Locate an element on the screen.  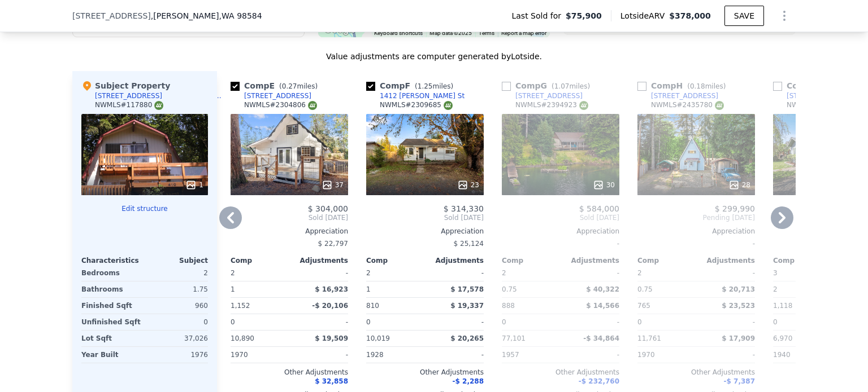
div: NWMLS # 2304806 is located at coordinates (280, 105).